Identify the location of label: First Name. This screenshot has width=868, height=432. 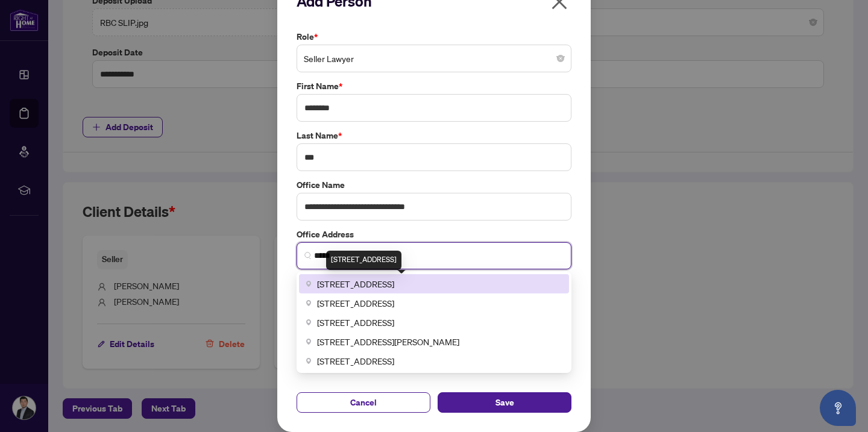
(434, 86).